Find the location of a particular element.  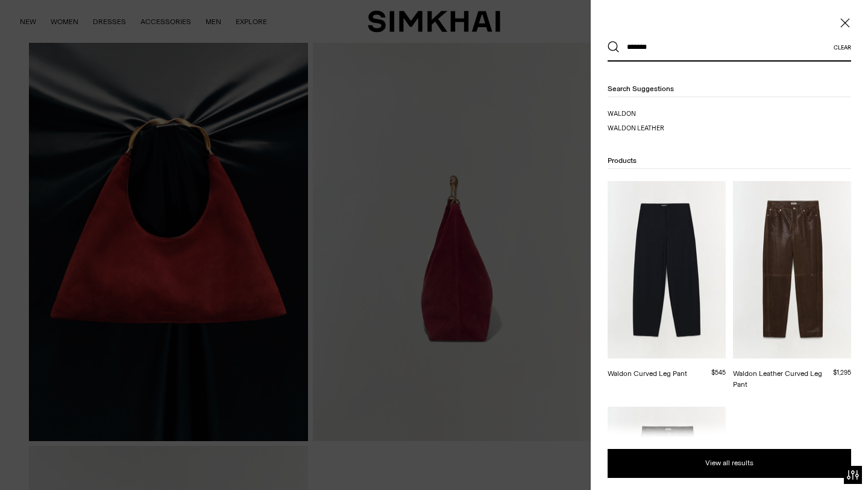

input: What are you looking for? is located at coordinates (726, 47).